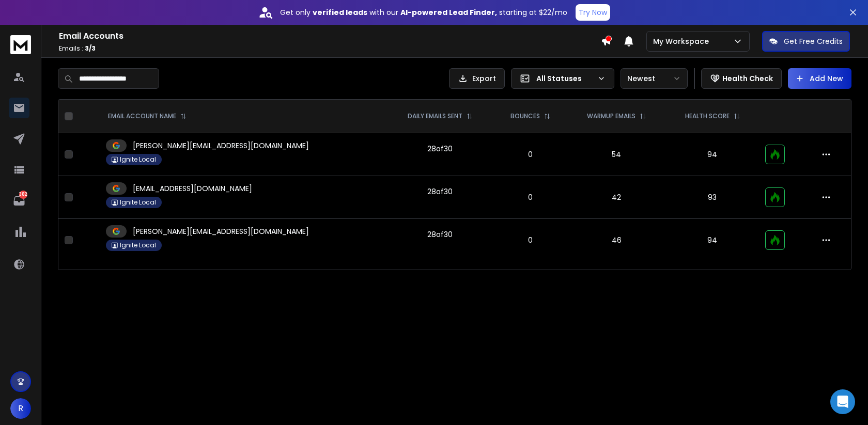 The height and width of the screenshot is (425, 868). What do you see at coordinates (654, 79) in the screenshot?
I see `button: Newest` at bounding box center [654, 79].